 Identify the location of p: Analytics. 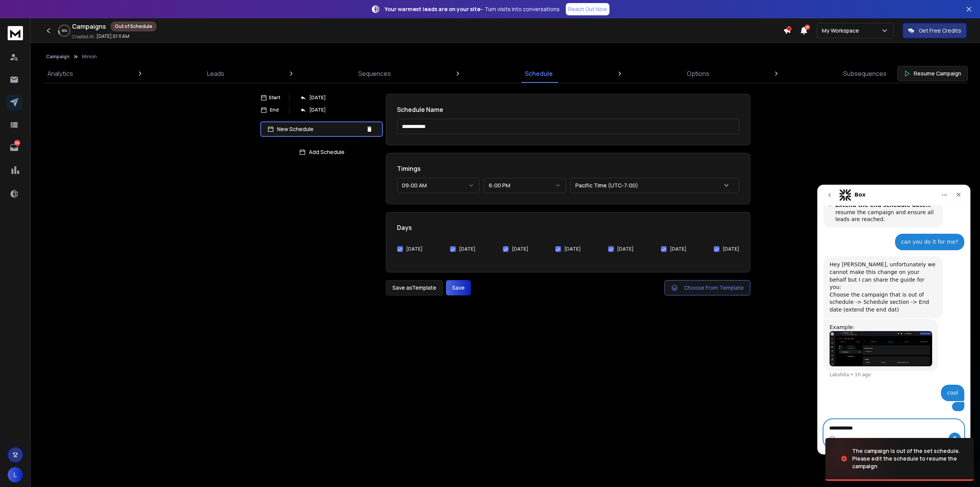
(61, 73).